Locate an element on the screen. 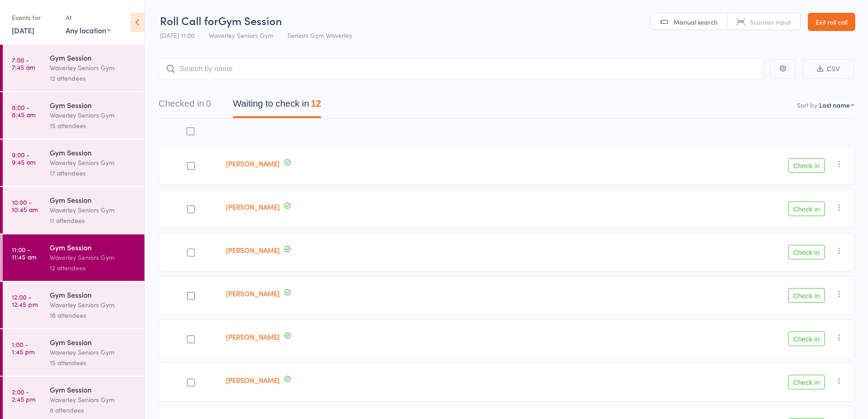 Image resolution: width=868 pixels, height=419 pixels. div: 16 attendees is located at coordinates (93, 315).